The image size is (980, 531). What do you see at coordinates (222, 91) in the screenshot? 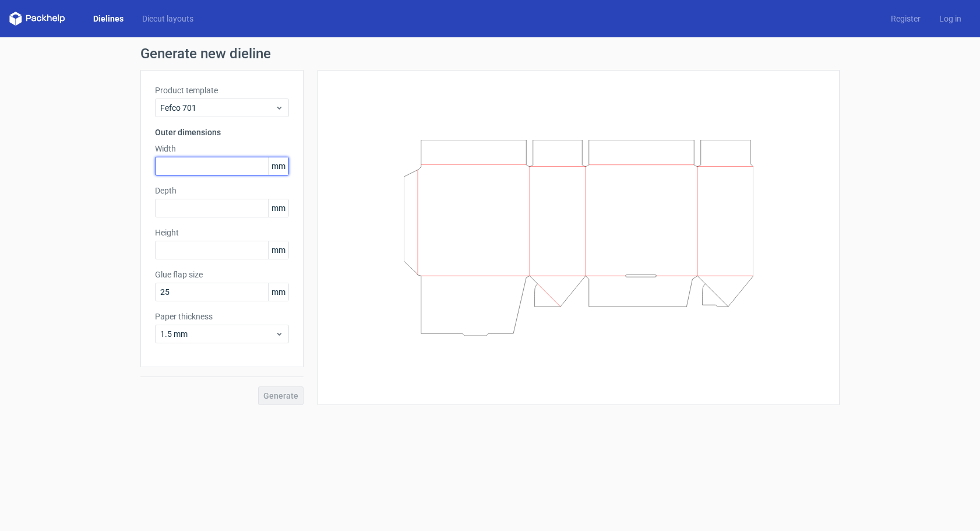
I see `label: Product template` at bounding box center [222, 91].